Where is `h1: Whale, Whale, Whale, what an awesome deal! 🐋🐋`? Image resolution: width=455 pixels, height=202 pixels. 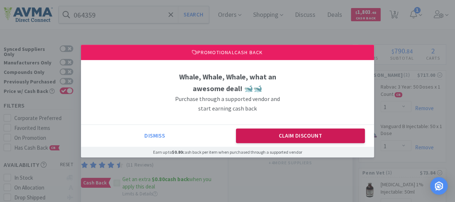
h1: Whale, Whale, Whale, what an awesome deal! 🐋🐋 is located at coordinates (227, 83).